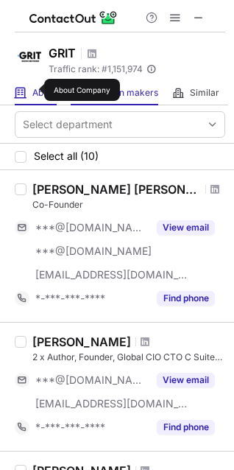 The width and height of the screenshot is (234, 470). What do you see at coordinates (66, 156) in the screenshot?
I see `span: Select all (10)` at bounding box center [66, 156].